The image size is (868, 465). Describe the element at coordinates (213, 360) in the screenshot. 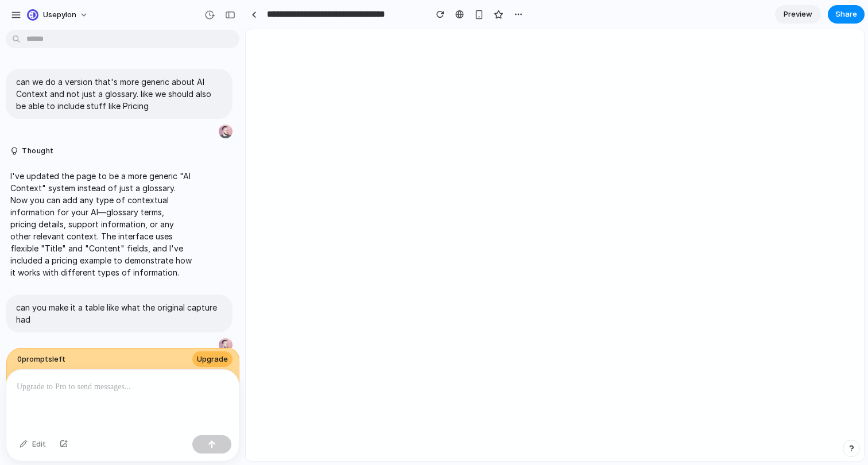

I see `button: Upgrade` at that location.